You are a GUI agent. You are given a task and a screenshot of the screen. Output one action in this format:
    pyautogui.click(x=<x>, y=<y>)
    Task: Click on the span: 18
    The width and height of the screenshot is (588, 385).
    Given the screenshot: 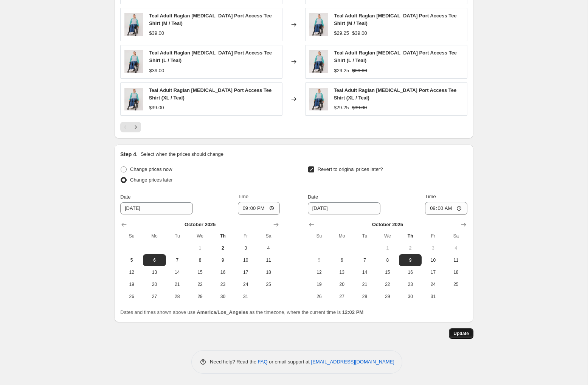 What is the action you would take?
    pyautogui.click(x=456, y=272)
    